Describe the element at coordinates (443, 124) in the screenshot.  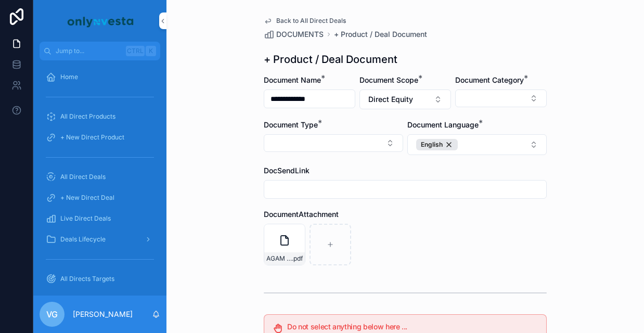
I see `span: Document Language` at that location.